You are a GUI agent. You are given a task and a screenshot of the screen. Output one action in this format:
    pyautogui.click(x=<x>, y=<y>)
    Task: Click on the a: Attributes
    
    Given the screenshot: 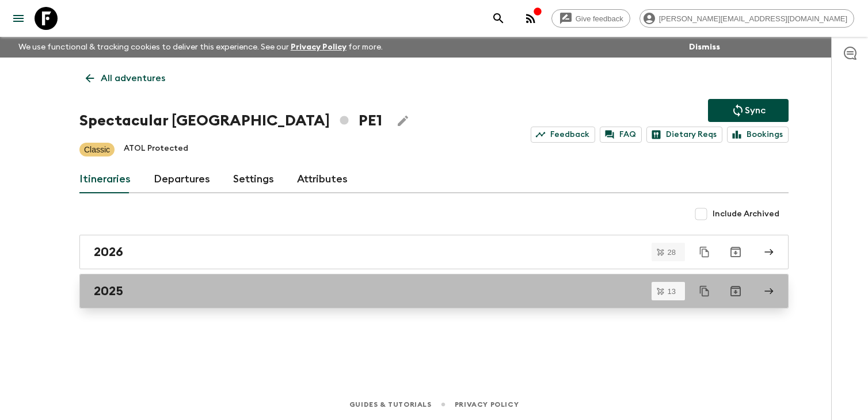 What is the action you would take?
    pyautogui.click(x=322, y=179)
    